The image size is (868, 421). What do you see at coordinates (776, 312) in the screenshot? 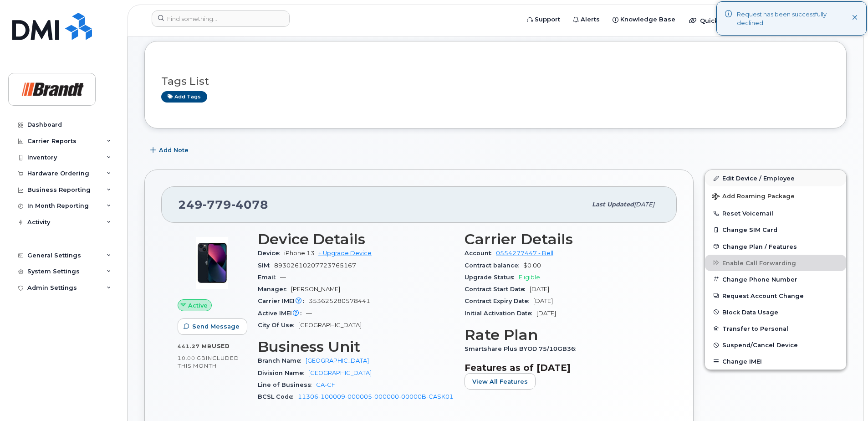
I see `button: Block Data Usage` at bounding box center [776, 312].